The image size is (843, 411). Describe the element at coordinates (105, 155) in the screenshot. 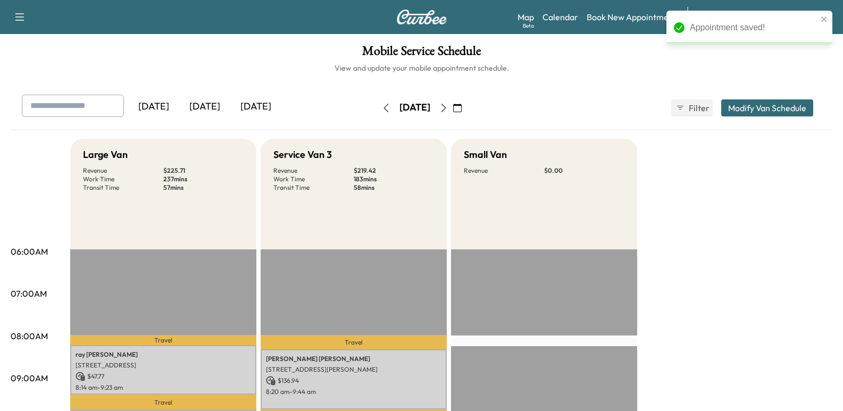

I see `h5: Large Van` at that location.